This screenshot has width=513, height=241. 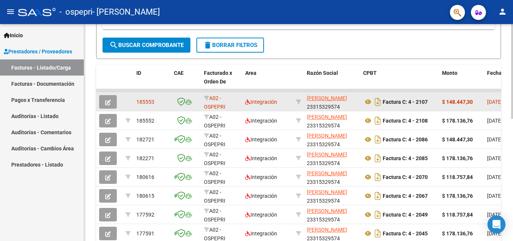 I want to click on datatable-header-cell: CAE, so click(x=186, y=81).